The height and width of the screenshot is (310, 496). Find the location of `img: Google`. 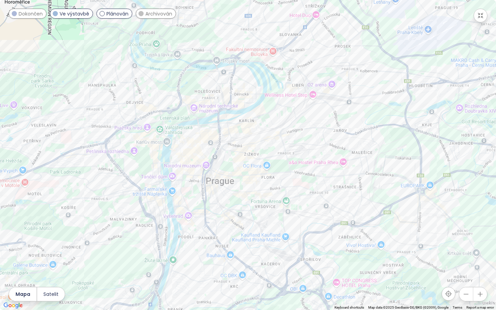

img: Google is located at coordinates (13, 305).